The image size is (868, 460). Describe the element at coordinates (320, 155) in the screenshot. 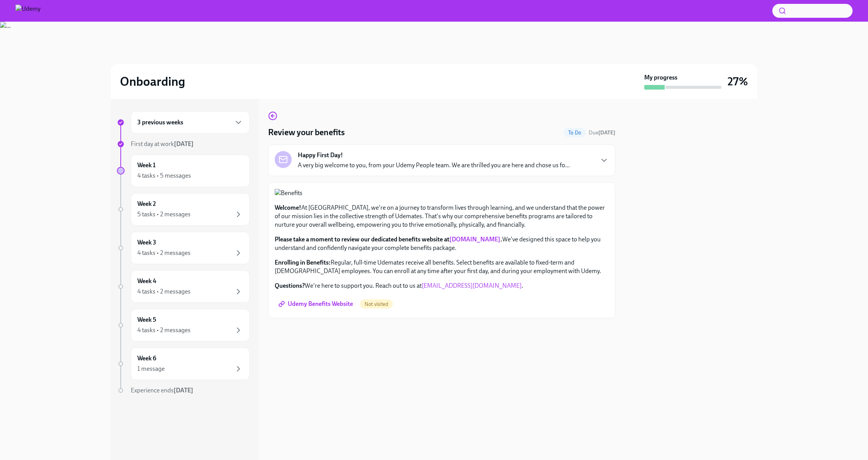

I see `strong: Happy First Day!` at that location.